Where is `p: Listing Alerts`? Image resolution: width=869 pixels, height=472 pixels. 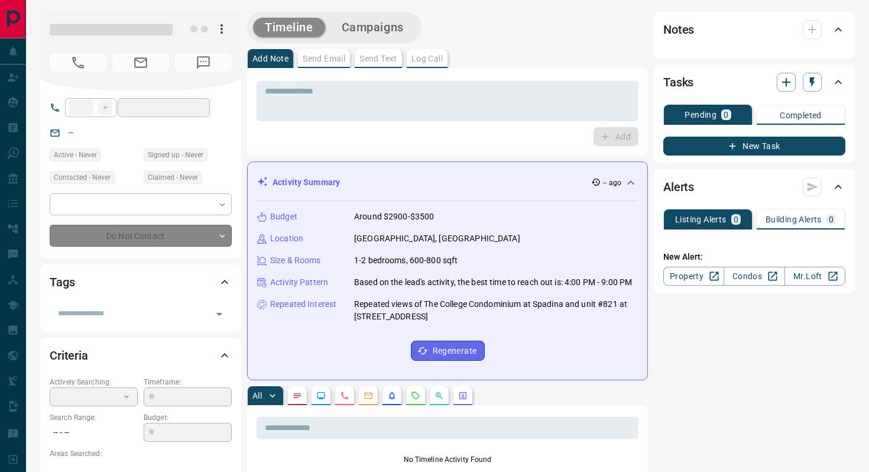 p: Listing Alerts is located at coordinates (700, 219).